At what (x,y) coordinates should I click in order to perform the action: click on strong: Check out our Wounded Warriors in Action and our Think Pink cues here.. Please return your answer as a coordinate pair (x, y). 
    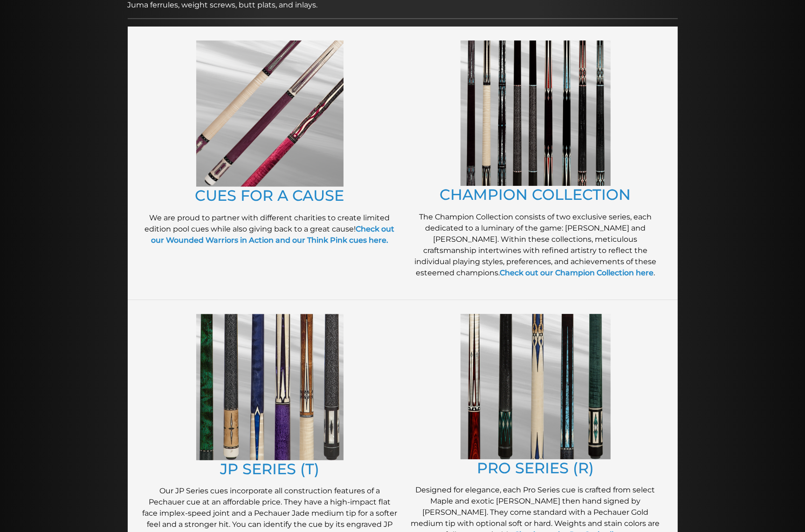
    Looking at the image, I should click on (273, 234).